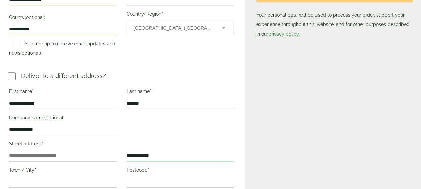 Image resolution: width=421 pixels, height=189 pixels. I want to click on span: United Kingdom (UK), so click(174, 28).